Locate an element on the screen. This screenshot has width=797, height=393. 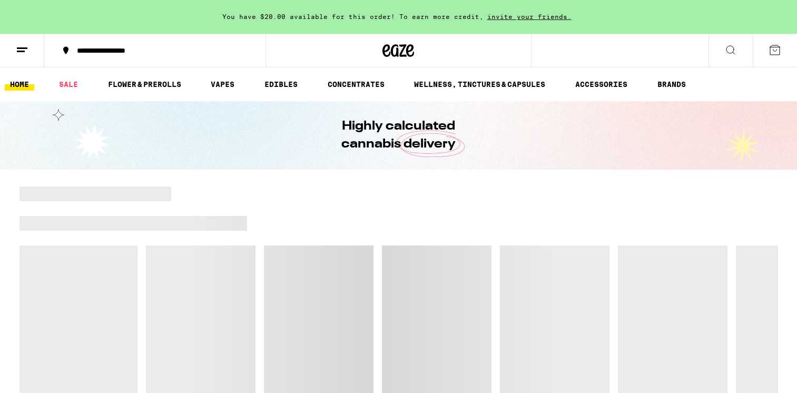
a: FLOWER & PREROLLS is located at coordinates (144, 84).